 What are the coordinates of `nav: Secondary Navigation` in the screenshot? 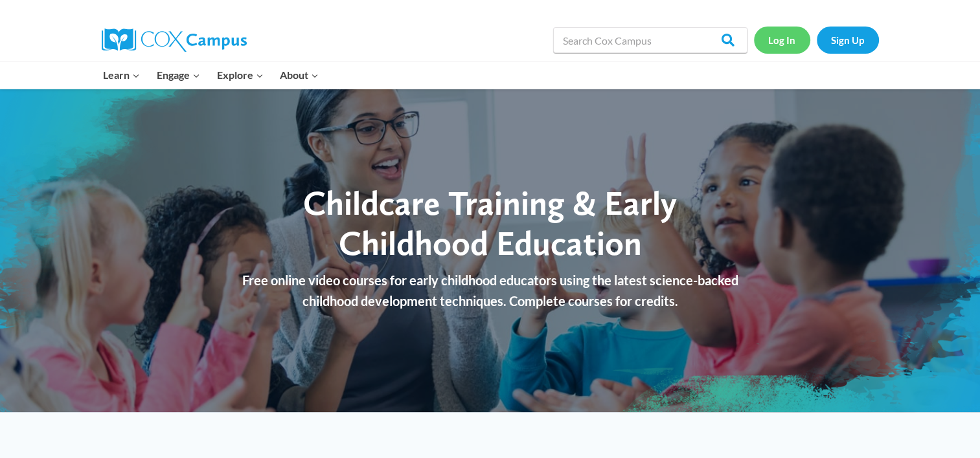 It's located at (816, 39).